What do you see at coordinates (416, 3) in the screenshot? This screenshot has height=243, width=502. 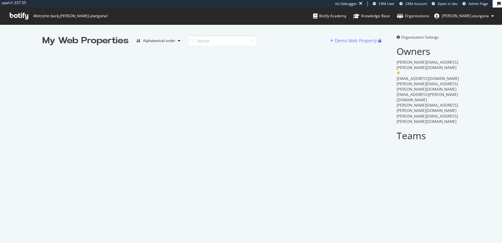 I see `span: CRM Account` at bounding box center [416, 3].